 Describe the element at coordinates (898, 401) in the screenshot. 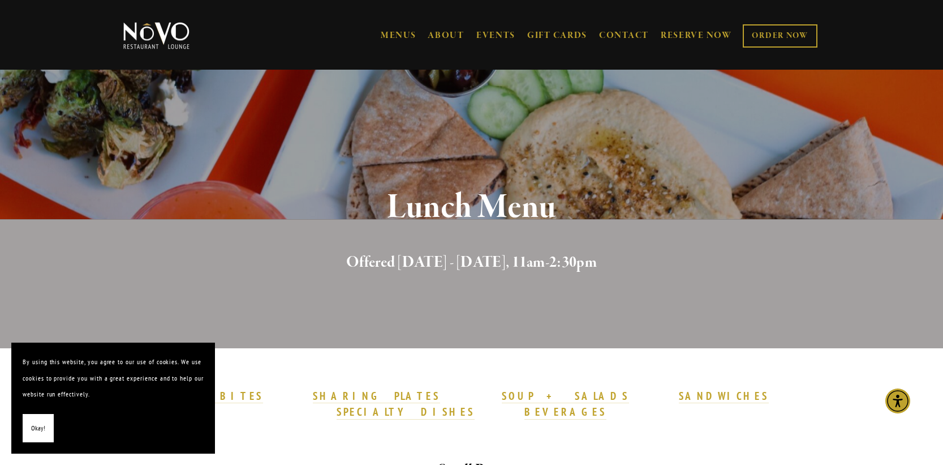

I see `div: Accessibility Menu` at that location.